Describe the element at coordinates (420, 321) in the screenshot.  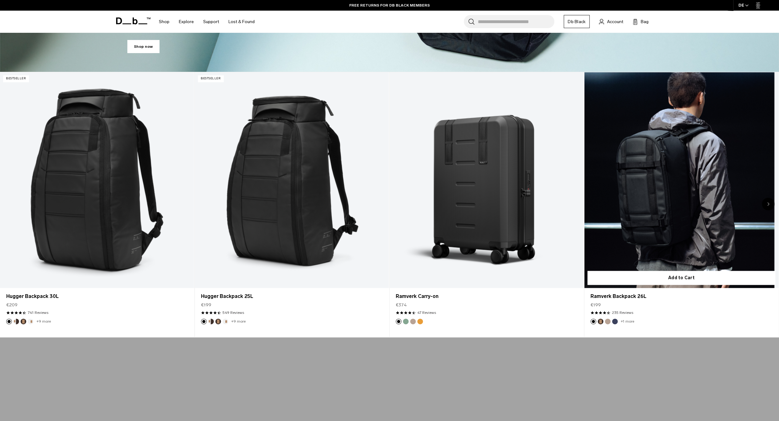
I see `button: Parhelion Orange` at that location.